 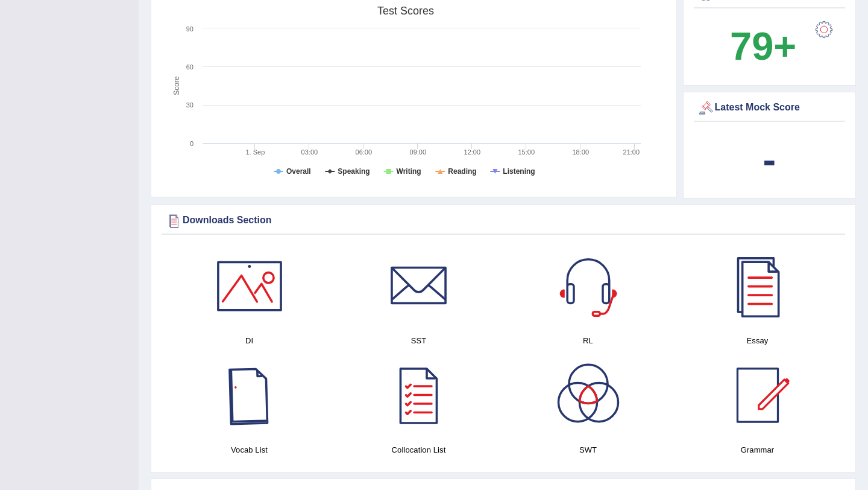 What do you see at coordinates (249, 340) in the screenshot?
I see `h4: DI` at bounding box center [249, 340].